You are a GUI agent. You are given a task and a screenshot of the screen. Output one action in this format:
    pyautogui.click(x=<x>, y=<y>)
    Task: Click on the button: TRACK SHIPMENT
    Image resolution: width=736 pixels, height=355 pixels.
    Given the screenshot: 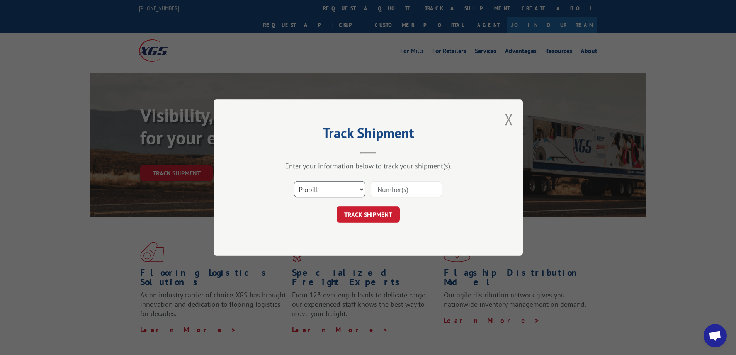 What is the action you would take?
    pyautogui.click(x=368, y=215)
    